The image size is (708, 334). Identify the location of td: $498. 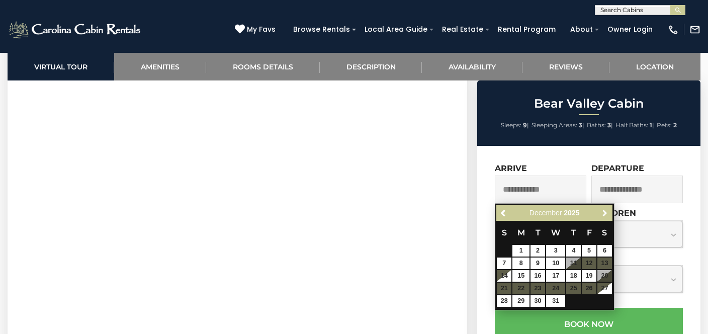
(605, 288).